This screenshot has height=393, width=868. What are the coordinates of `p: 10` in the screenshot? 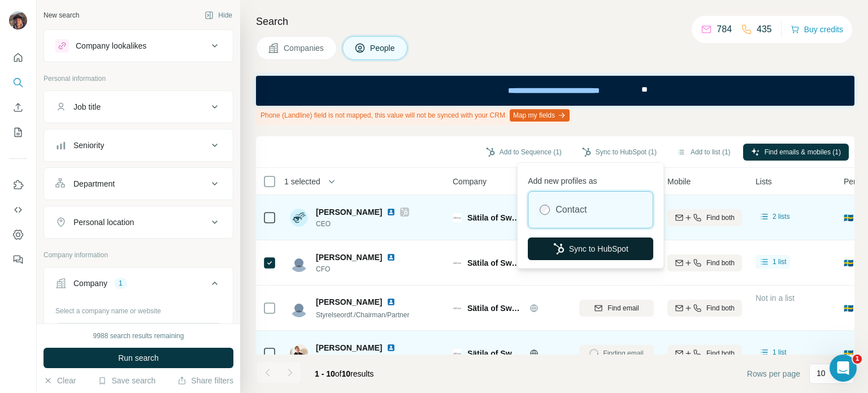 It's located at (821, 373).